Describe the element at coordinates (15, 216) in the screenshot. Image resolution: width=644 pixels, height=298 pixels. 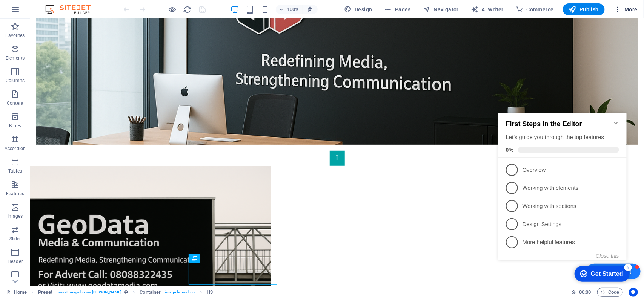
I see `p: Images` at that location.